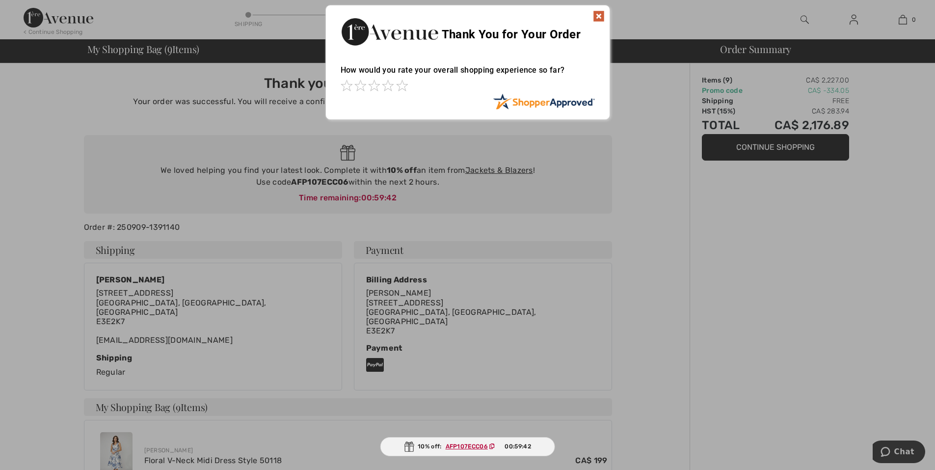 The height and width of the screenshot is (470, 935). What do you see at coordinates (31, 11) in the screenshot?
I see `span: Chat` at bounding box center [31, 11].